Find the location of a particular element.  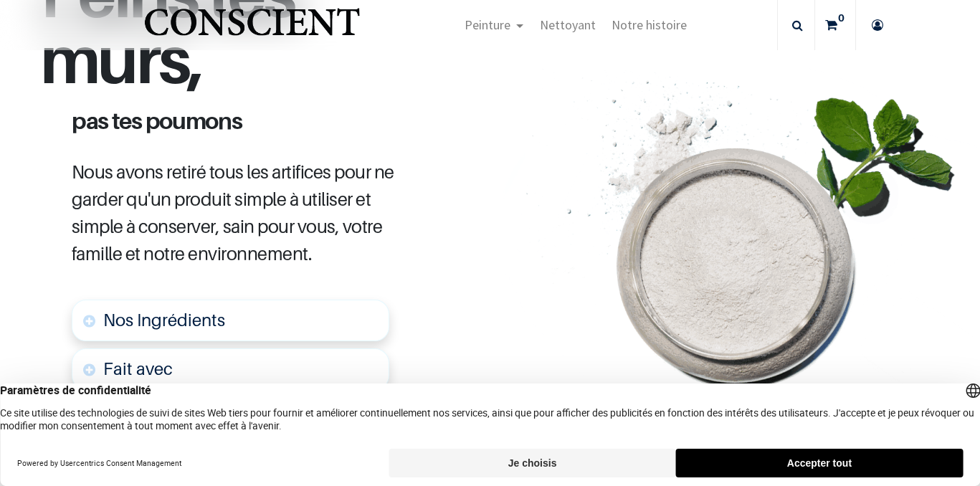

span: Nos Ingrédients is located at coordinates (164, 320).